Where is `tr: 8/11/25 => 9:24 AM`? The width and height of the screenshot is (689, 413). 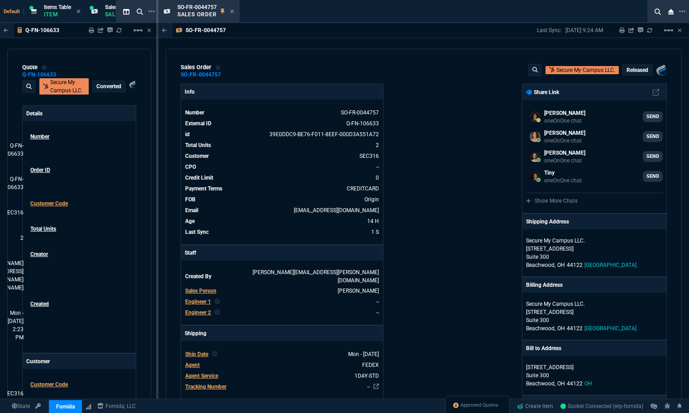
tr: 8/11/25 => 9:24 AM is located at coordinates (282, 232).